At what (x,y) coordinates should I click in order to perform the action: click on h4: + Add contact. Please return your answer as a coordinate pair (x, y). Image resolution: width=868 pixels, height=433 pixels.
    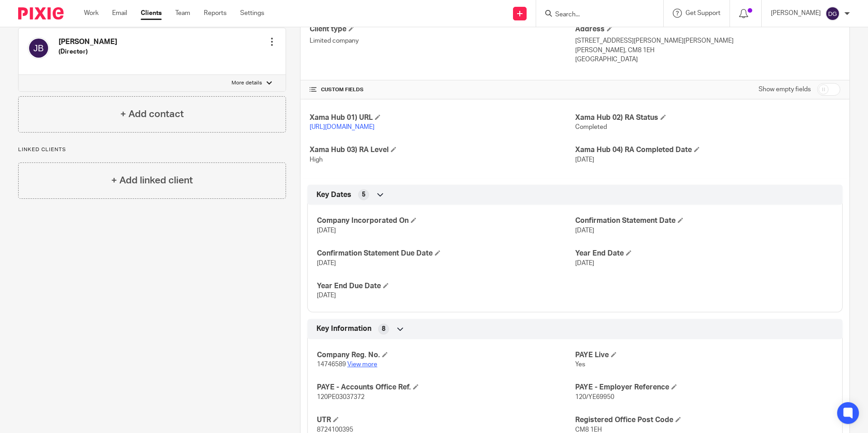
    Looking at the image, I should click on (152, 114).